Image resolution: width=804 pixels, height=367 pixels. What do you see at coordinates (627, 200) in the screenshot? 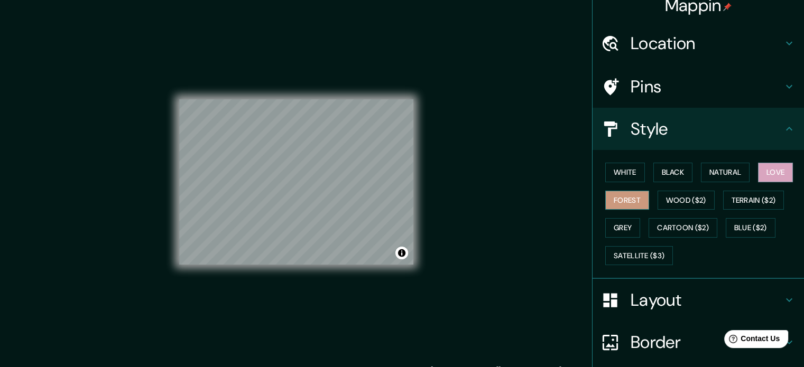
I see `button: Forest` at bounding box center [627, 200].